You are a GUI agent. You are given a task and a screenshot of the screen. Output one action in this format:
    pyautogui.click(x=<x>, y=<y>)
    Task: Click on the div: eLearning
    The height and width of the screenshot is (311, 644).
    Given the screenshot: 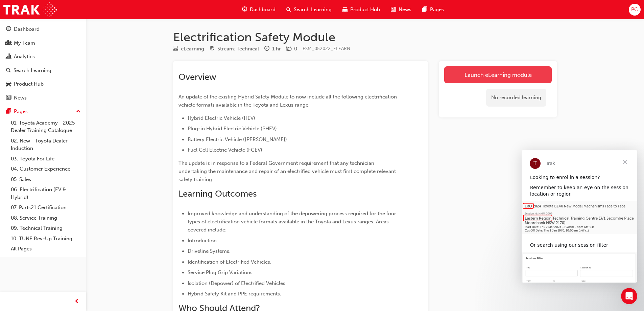 What is the action you would take?
    pyautogui.click(x=192, y=48)
    